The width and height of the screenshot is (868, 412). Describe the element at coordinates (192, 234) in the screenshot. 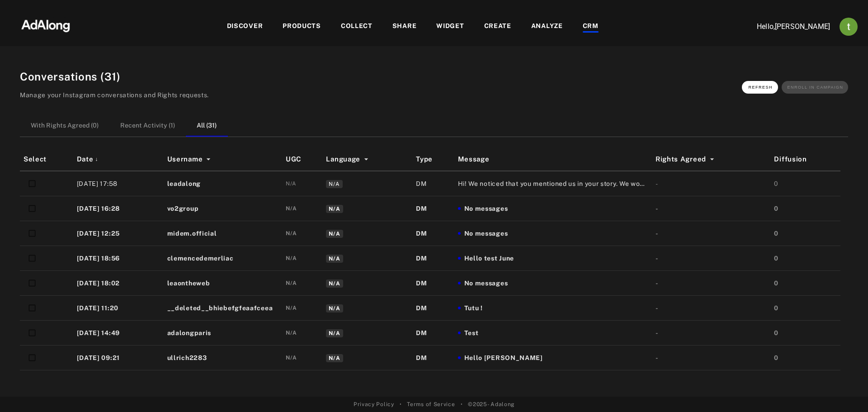

I see `strong: midem.official` at that location.